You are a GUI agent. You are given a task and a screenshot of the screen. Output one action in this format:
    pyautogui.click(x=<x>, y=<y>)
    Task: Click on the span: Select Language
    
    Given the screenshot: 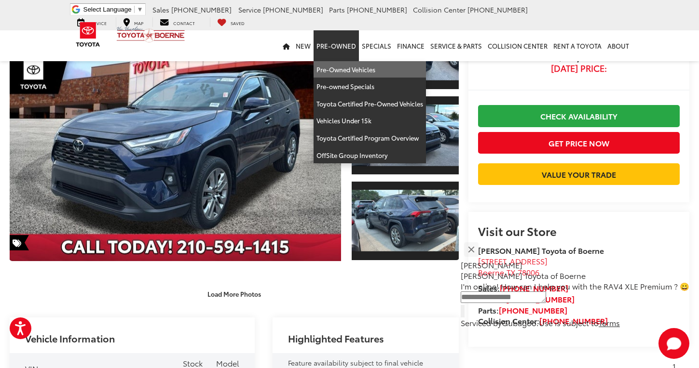 What is the action you would take?
    pyautogui.click(x=108, y=9)
    